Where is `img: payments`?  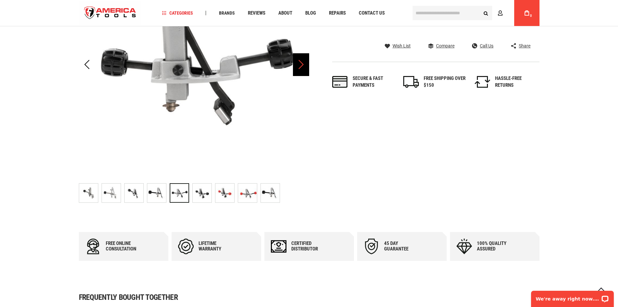 img: payments is located at coordinates (340, 82).